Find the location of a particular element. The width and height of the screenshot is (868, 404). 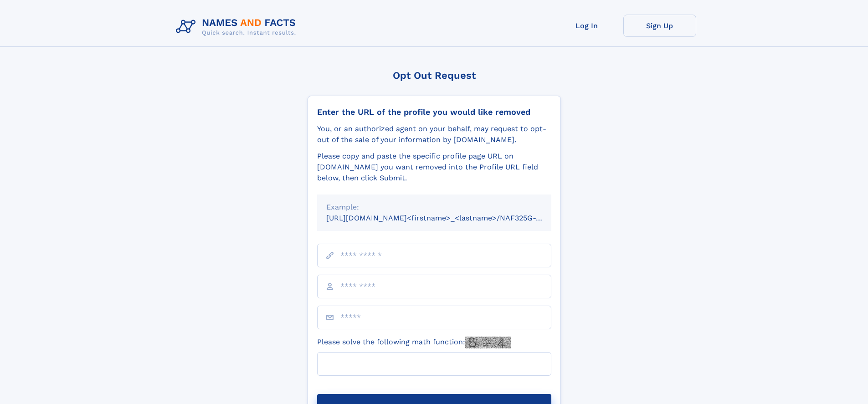

div: Example: is located at coordinates (434, 207).